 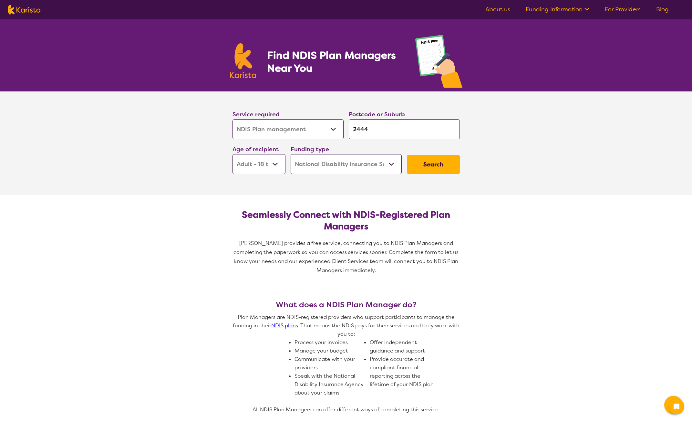 What do you see at coordinates (346, 409) in the screenshot?
I see `p: All NDIS Plan Managers can offer different ways of completing this service.` at bounding box center [346, 409].